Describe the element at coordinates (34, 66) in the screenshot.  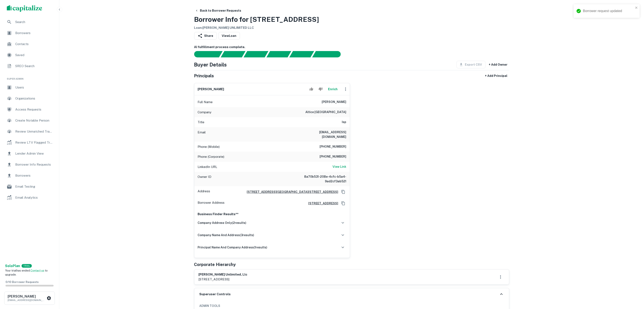
I see `span: SREO Search` at that location.